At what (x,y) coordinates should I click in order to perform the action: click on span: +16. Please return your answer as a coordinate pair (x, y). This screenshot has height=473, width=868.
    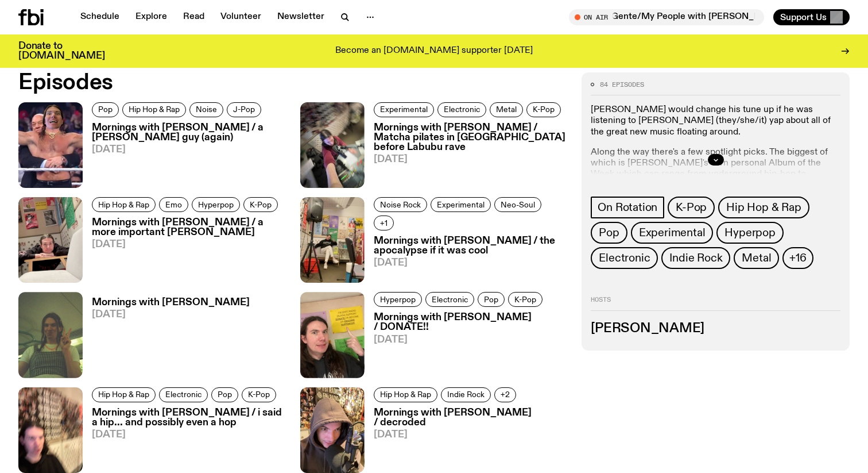
    Looking at the image, I should click on (798, 258).